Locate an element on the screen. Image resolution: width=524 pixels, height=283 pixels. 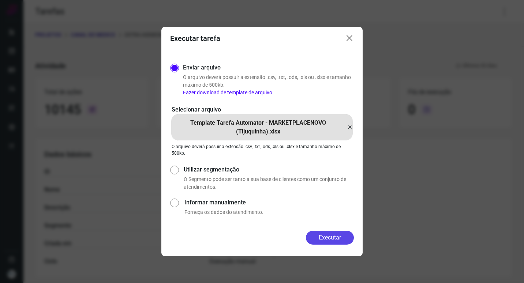
label: Utilizar segmentação is located at coordinates (268, 170).